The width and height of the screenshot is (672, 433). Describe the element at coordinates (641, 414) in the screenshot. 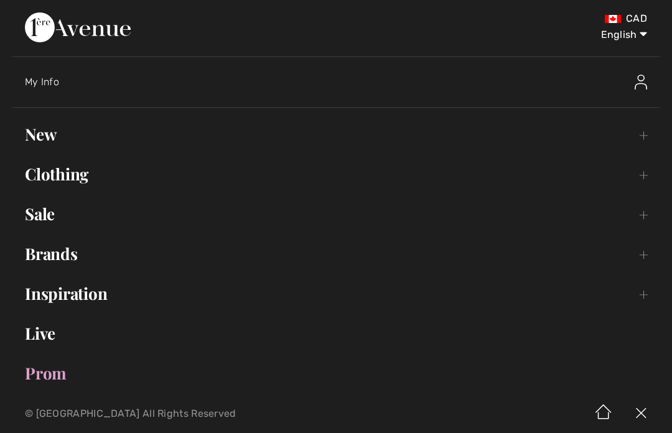

I see `img: X` at that location.